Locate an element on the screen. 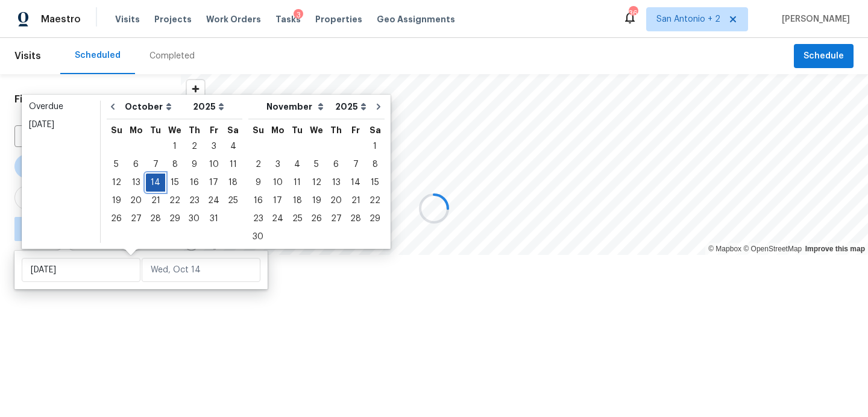 The image size is (868, 417). div: Wed Nov 05 2025 is located at coordinates (317, 164).